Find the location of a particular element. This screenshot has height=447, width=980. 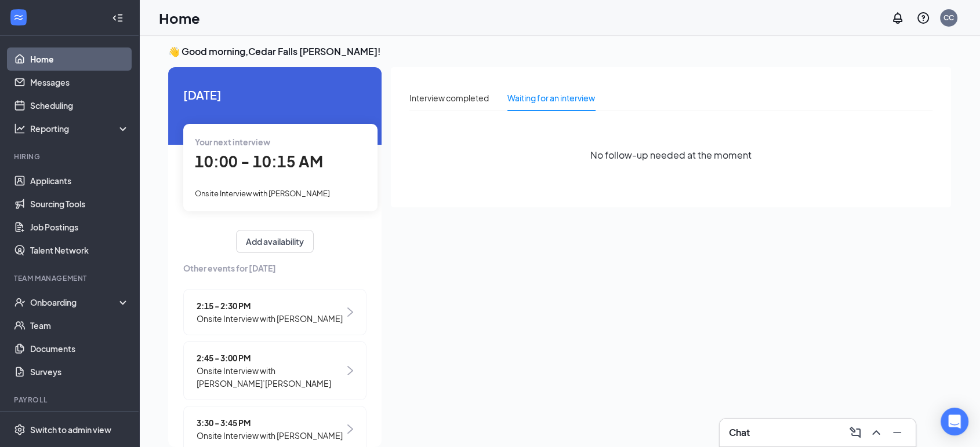

a: Surveys is located at coordinates (79, 372).